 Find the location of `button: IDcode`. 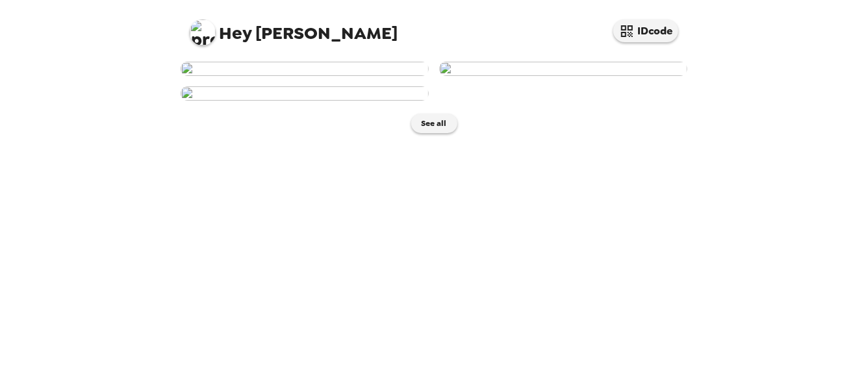

button: IDcode is located at coordinates (645, 31).